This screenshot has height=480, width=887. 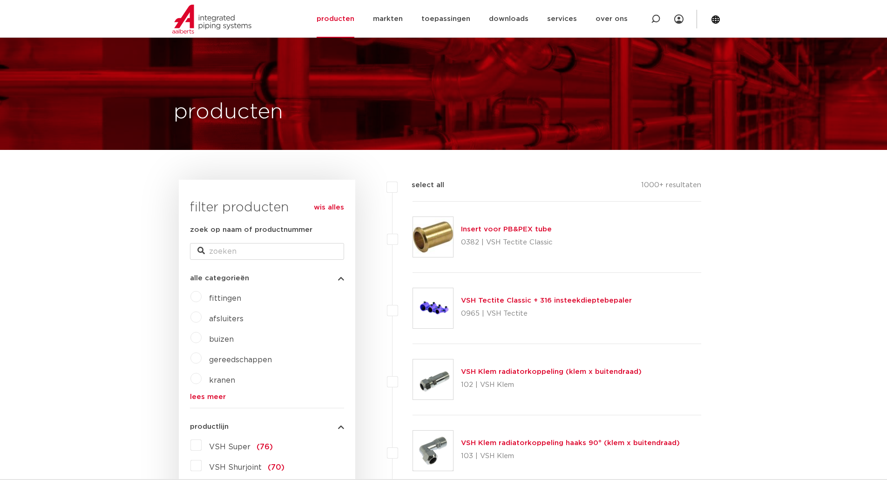 I want to click on a: buizen, so click(x=221, y=339).